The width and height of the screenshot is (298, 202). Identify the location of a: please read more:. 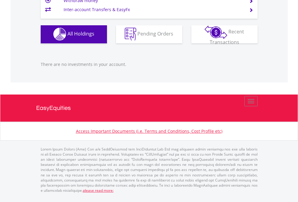
(98, 191).